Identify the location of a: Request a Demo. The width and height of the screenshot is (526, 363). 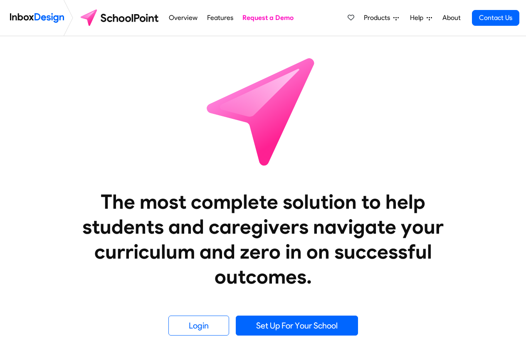
(268, 18).